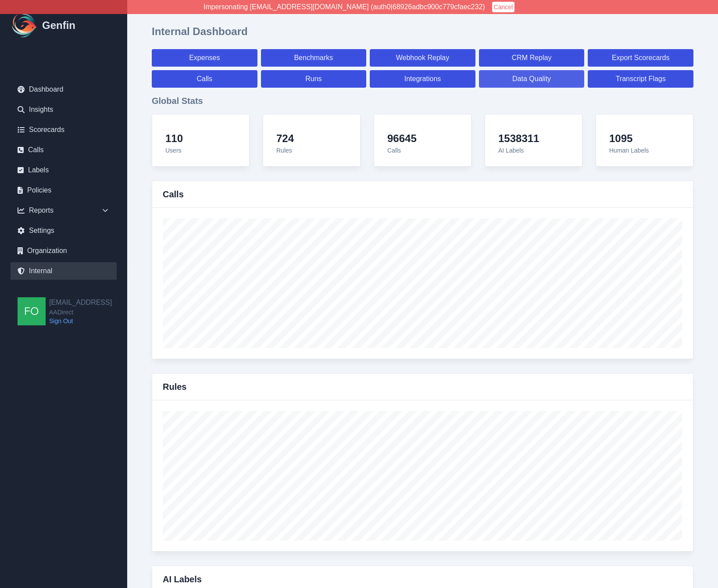 The width and height of the screenshot is (718, 588). What do you see at coordinates (284, 150) in the screenshot?
I see `span: Rules` at bounding box center [284, 150].